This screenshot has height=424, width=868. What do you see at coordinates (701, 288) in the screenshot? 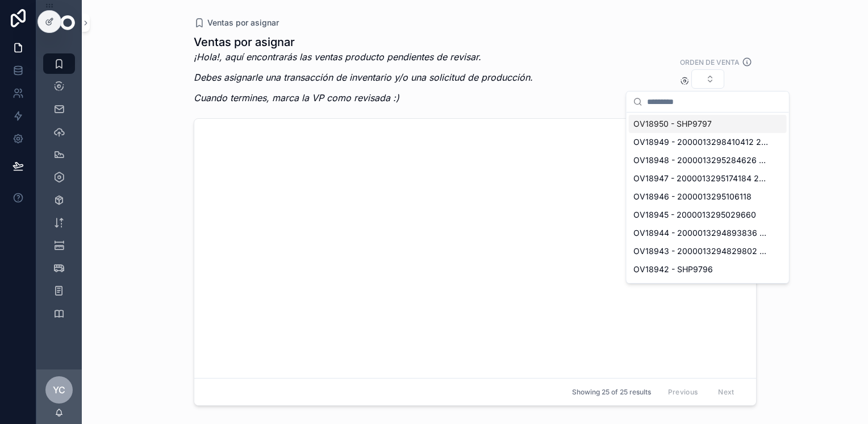
I see `span: OV18941 - 2000013294488076 2000009474260353` at bounding box center [701, 288].